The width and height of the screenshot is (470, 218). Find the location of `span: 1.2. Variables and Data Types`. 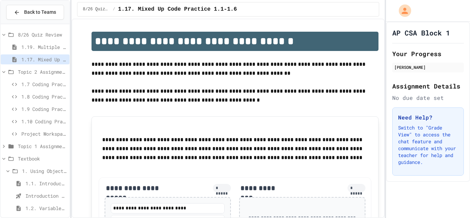

span: 1.2. Variables and Data Types is located at coordinates (46, 208).